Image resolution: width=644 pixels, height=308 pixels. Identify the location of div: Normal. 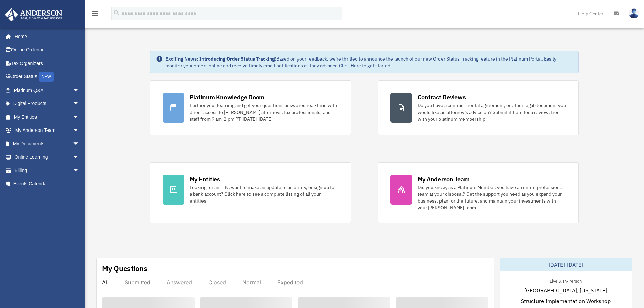
(251, 282).